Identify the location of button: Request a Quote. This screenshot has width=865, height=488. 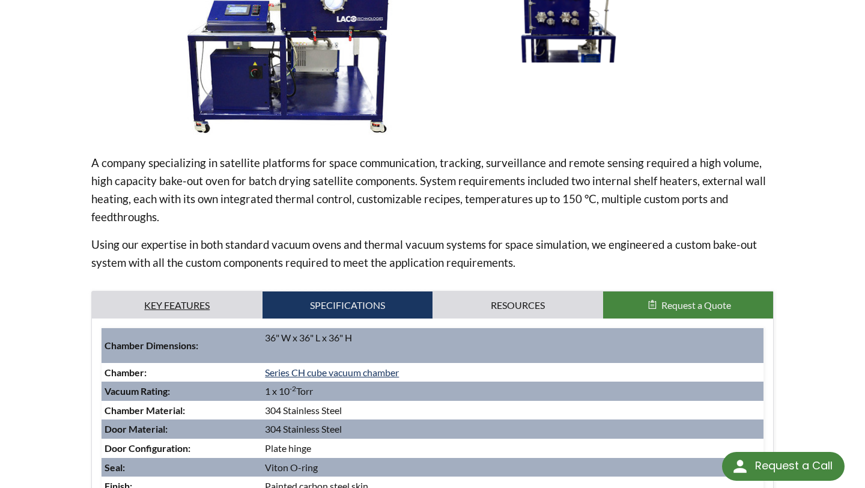
(688, 305).